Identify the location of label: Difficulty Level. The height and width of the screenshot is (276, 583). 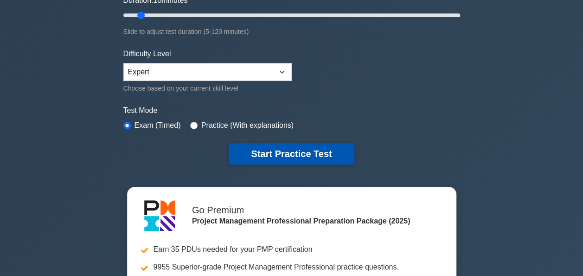
(147, 54).